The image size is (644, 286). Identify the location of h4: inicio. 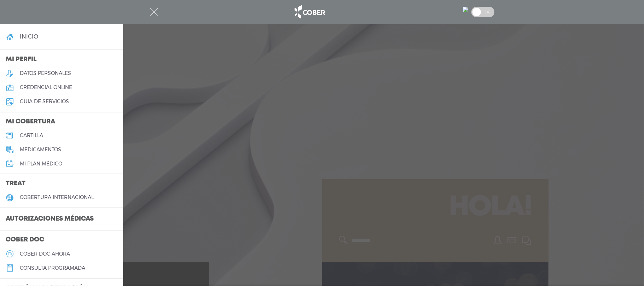
(29, 37).